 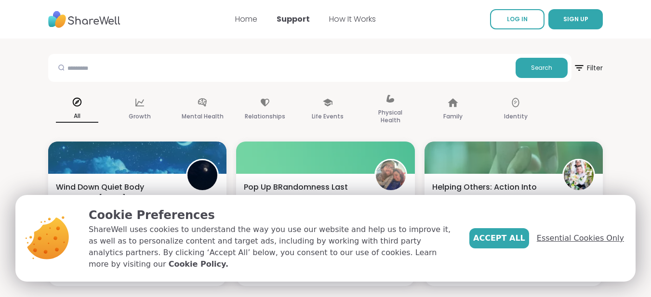 I want to click on button: SIGN UP, so click(x=575, y=19).